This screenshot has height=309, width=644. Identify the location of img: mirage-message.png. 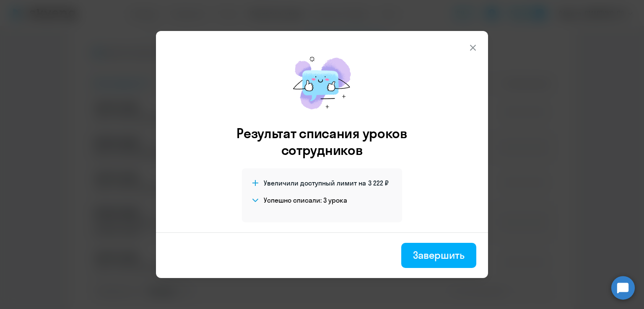
(322, 83).